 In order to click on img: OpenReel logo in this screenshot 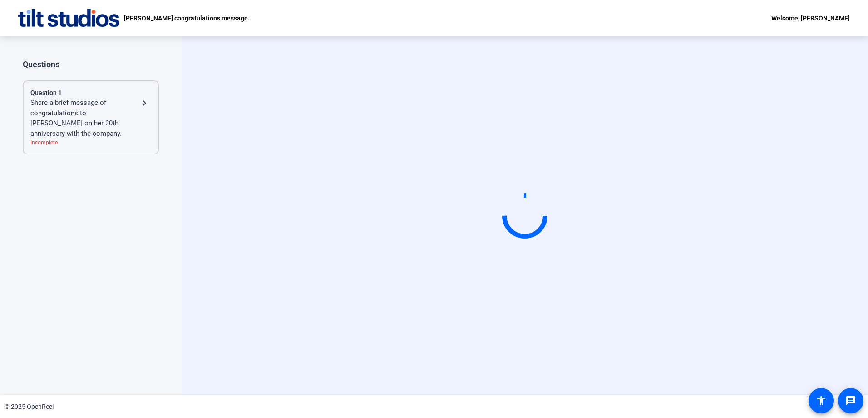, I will do `click(69, 18)`.